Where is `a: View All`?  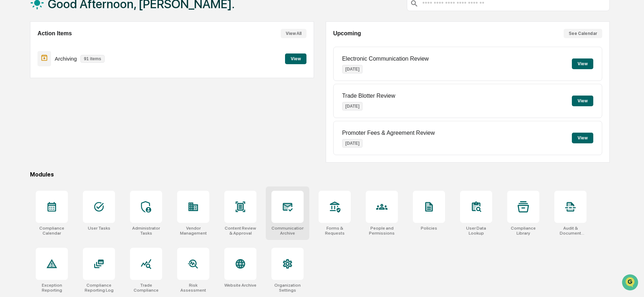
a: View All is located at coordinates (294, 33).